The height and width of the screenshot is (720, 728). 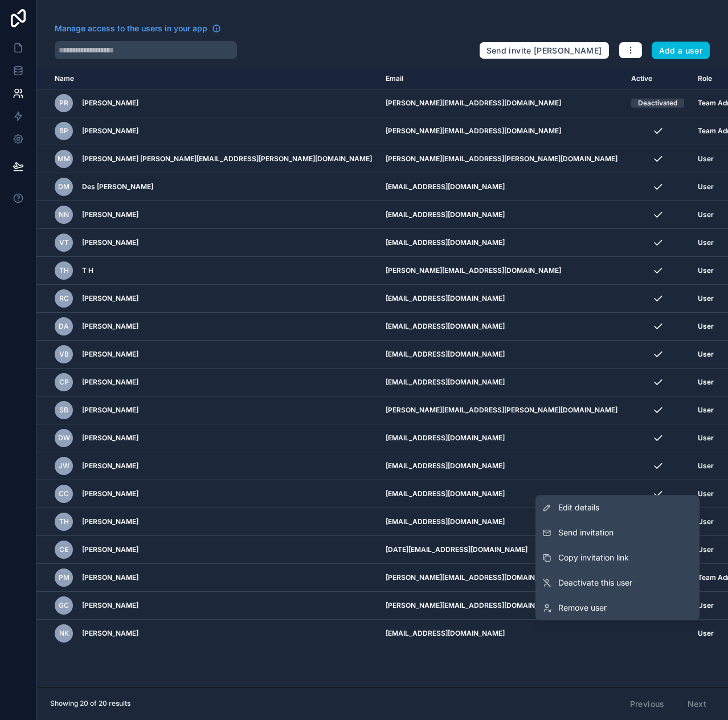 I want to click on span: CC, so click(x=64, y=494).